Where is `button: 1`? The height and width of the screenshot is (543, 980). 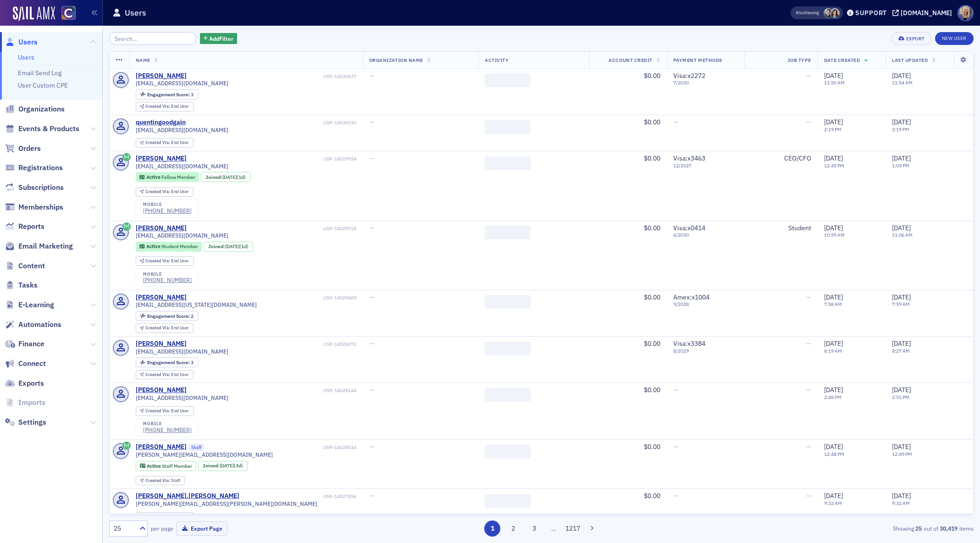 button: 1 is located at coordinates (492, 528).